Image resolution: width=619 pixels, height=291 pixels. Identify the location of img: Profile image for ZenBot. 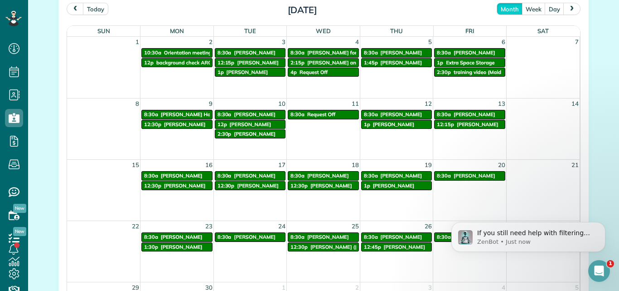
(28, 34).